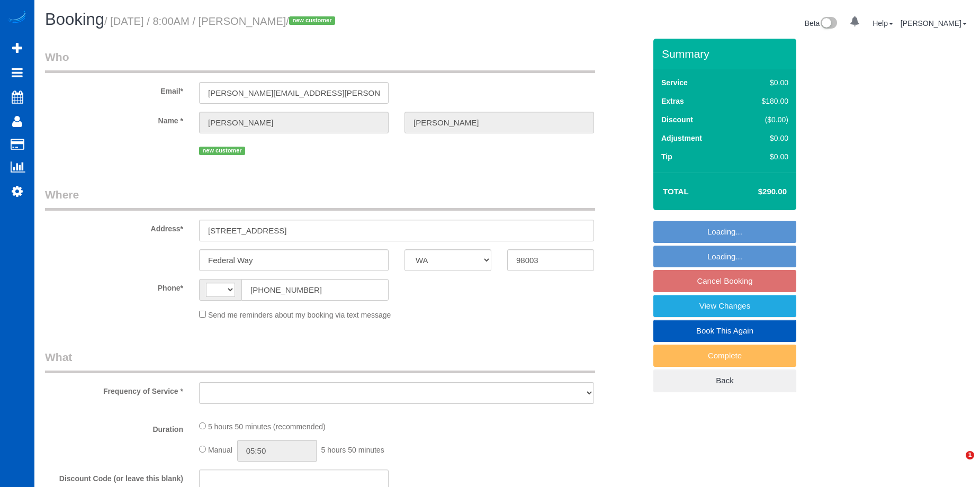  Describe the element at coordinates (674, 83) in the screenshot. I see `label: Service` at that location.